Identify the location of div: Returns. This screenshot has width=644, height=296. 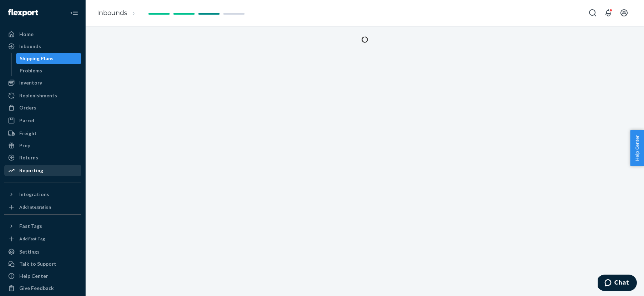
(29, 157).